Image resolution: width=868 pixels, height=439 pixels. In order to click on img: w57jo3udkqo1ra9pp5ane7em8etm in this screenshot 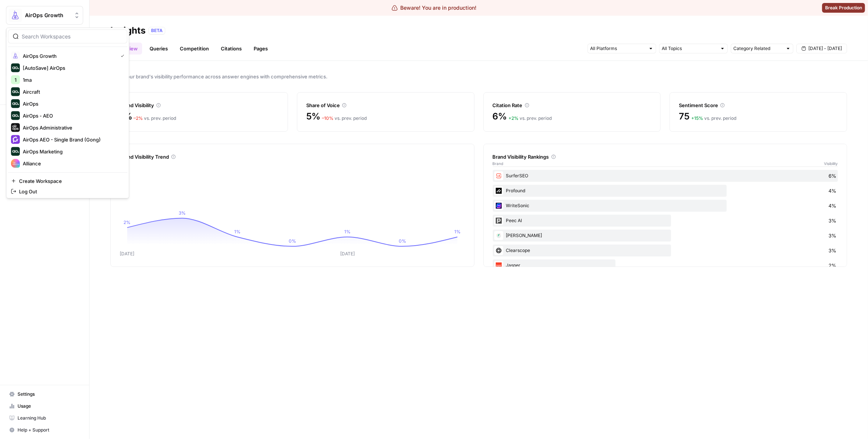, I will do `click(499, 176)`.